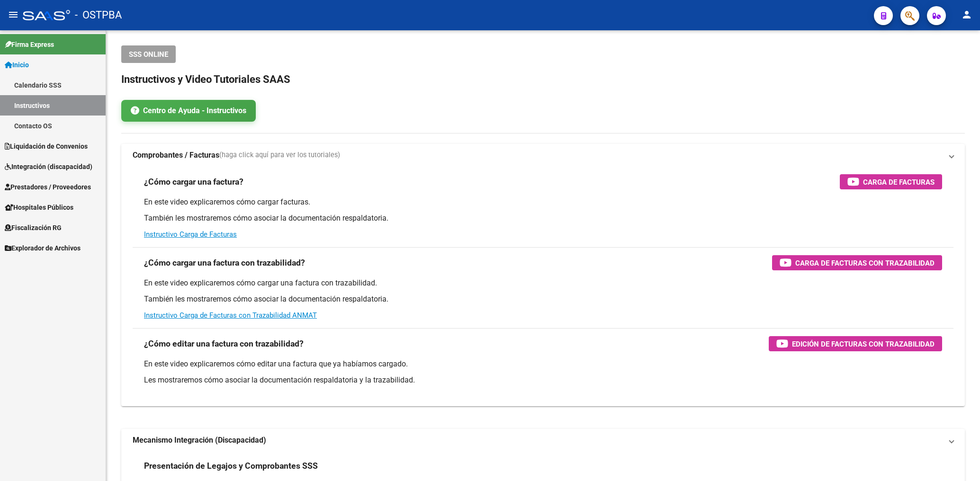  What do you see at coordinates (13, 15) in the screenshot?
I see `mat-icon: menu` at bounding box center [13, 15].